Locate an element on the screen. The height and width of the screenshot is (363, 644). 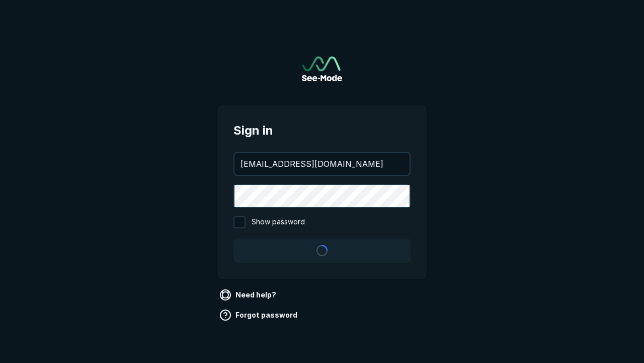
a: Forgot password is located at coordinates (259, 315).